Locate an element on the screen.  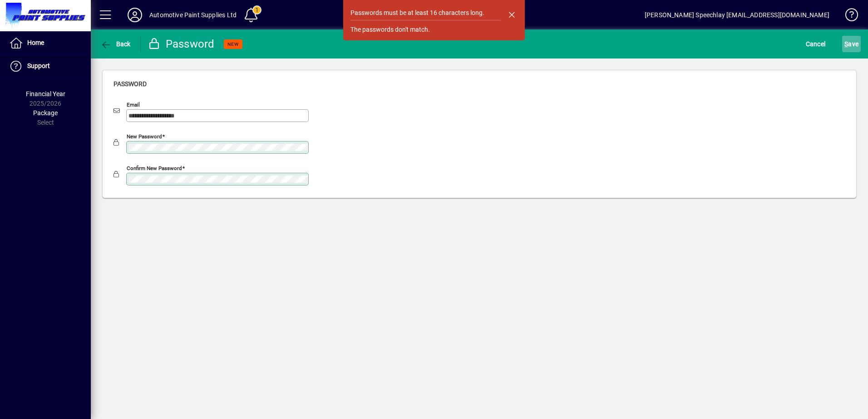
span: Support is located at coordinates (39, 65).